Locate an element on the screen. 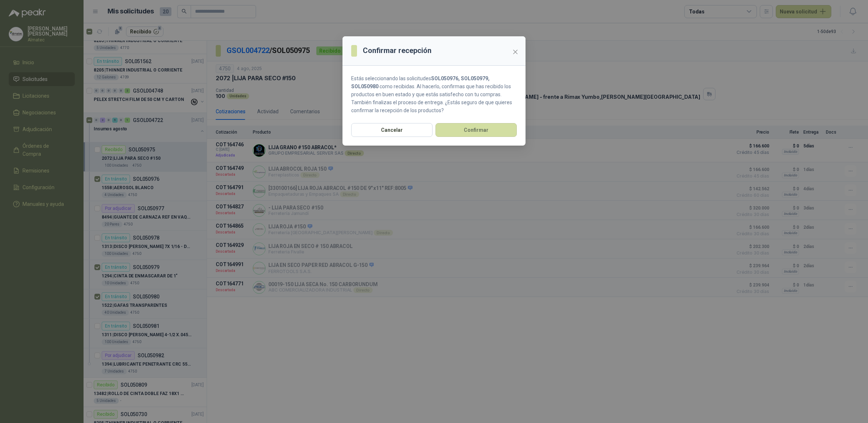 Image resolution: width=868 pixels, height=423 pixels. span: close is located at coordinates (515, 52).